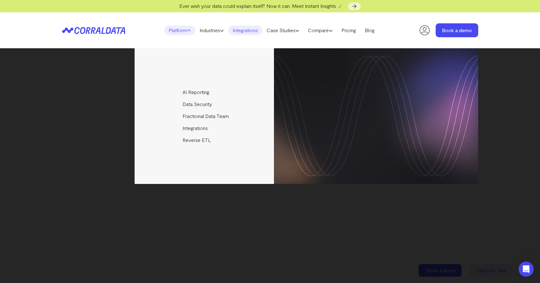 This screenshot has width=540, height=283. I want to click on a: Compare, so click(320, 30).